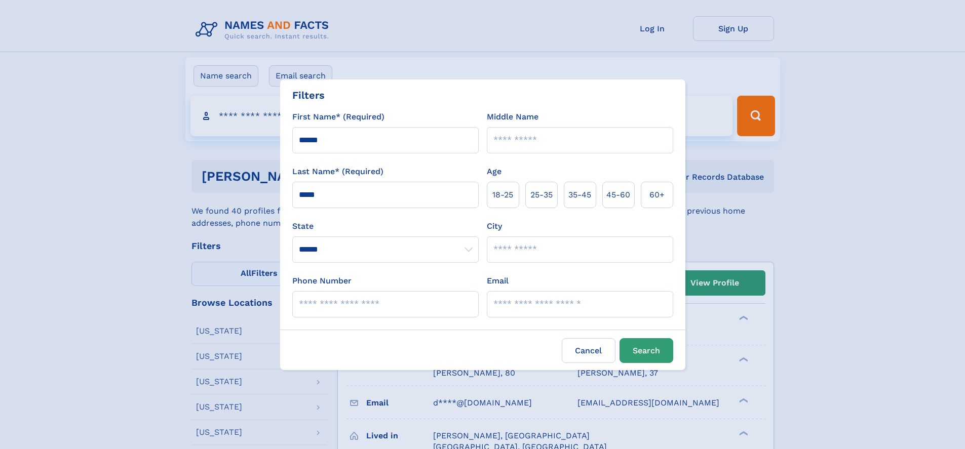  What do you see at coordinates (338, 117) in the screenshot?
I see `label: First Name* (Required)` at bounding box center [338, 117].